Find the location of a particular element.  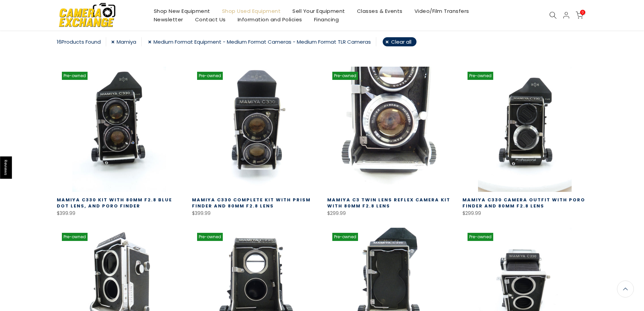

a: Information and Policies is located at coordinates (270, 19).